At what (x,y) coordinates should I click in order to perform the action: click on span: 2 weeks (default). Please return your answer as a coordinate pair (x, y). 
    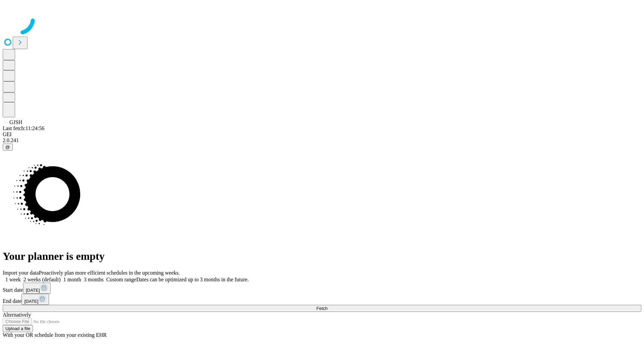
    Looking at the image, I should click on (42, 279).